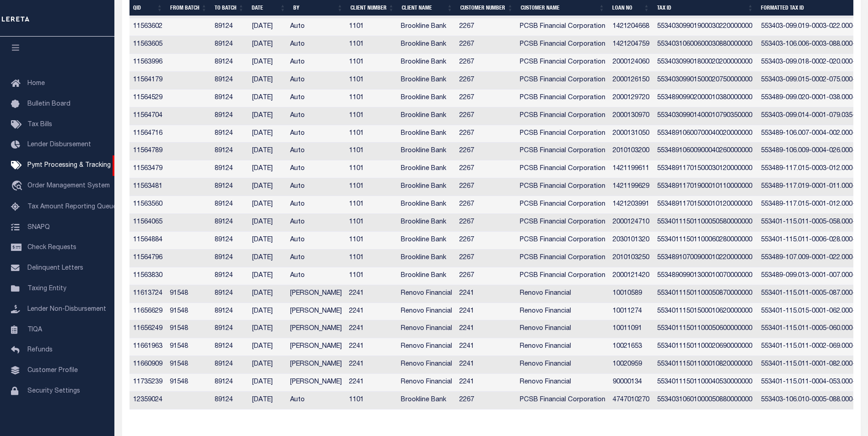 This screenshot has width=868, height=436. What do you see at coordinates (148, 294) in the screenshot?
I see `td: 11613724` at bounding box center [148, 294].